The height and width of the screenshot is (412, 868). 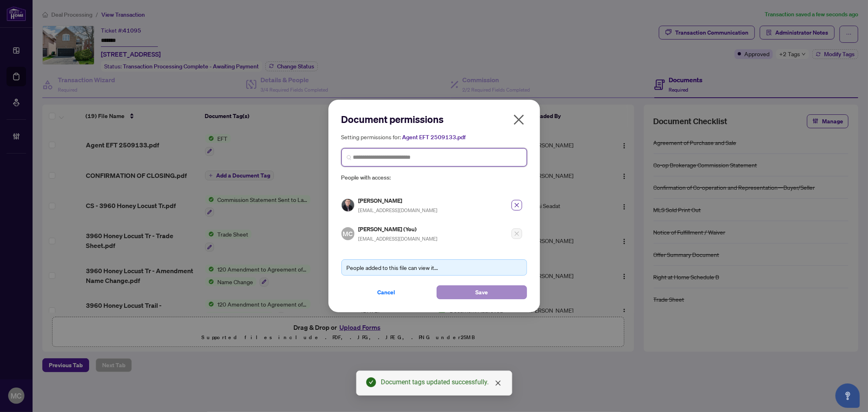 I want to click on img: Profile Icon, so click(x=348, y=206).